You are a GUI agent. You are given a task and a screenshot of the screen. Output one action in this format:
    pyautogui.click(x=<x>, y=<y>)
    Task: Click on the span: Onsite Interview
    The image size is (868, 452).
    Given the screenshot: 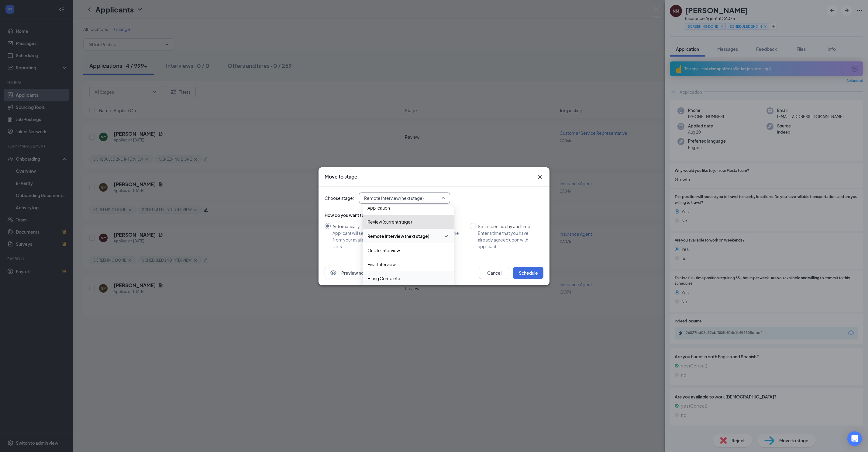 What is the action you would take?
    pyautogui.click(x=384, y=251)
    